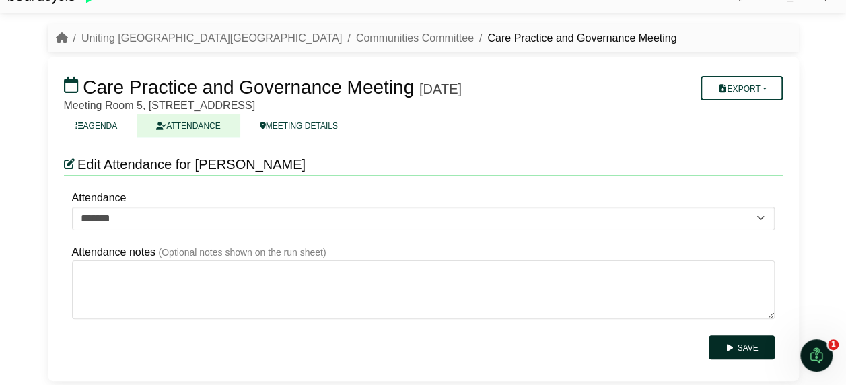  I want to click on a: MEETING DETAILS, so click(299, 125).